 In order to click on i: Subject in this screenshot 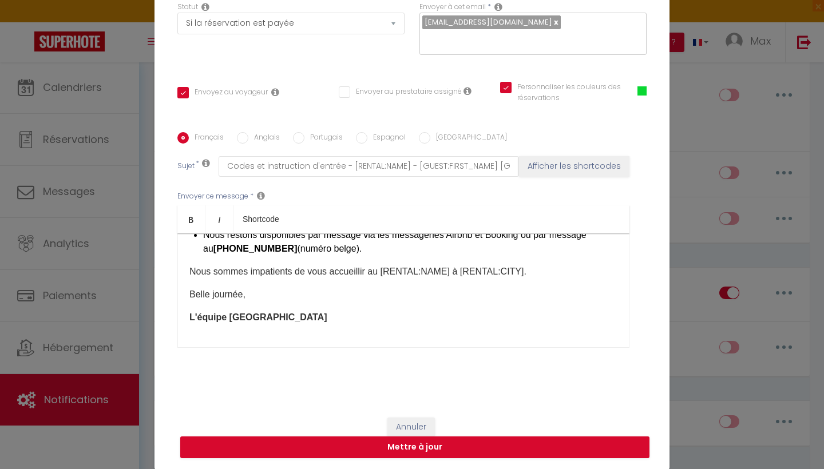, I will do `click(206, 163)`.